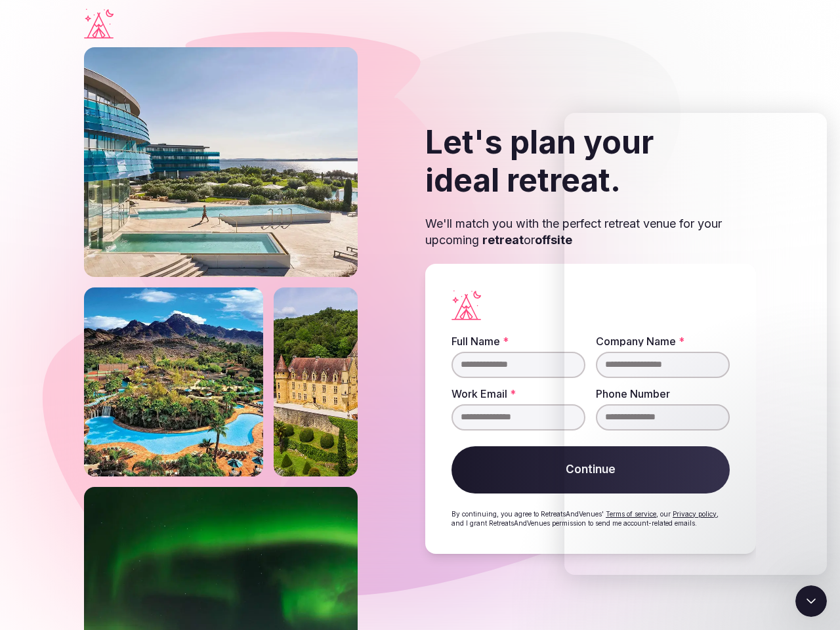  Describe the element at coordinates (591, 161) in the screenshot. I see `h2: Let's plan your ideal retreat.` at that location.